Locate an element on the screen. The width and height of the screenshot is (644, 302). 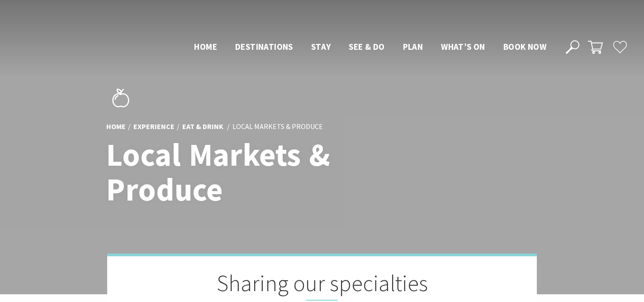
nav: Main Menu is located at coordinates (370, 47).